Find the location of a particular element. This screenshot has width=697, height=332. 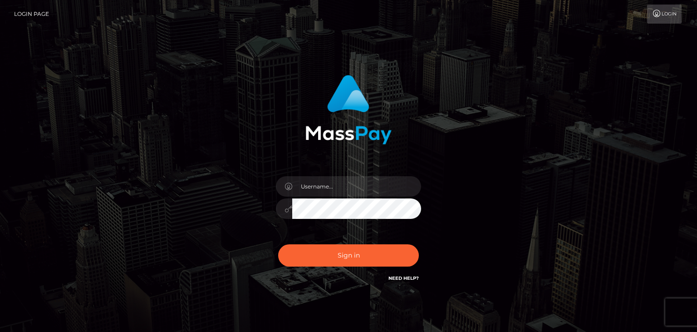

input: Username... is located at coordinates (357, 186).